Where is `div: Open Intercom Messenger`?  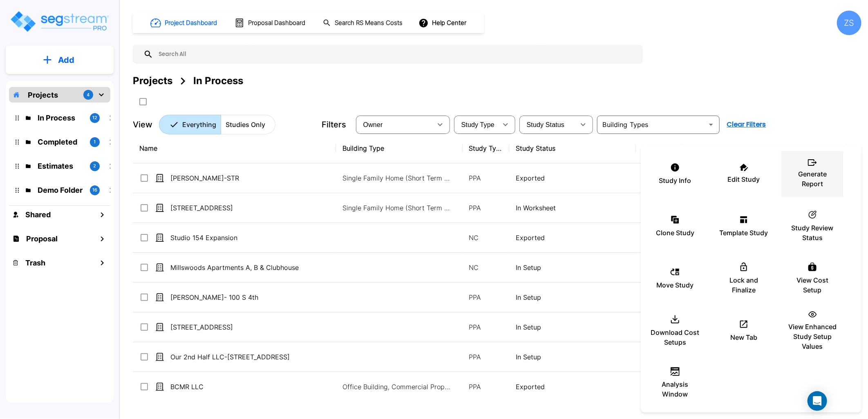 div: Open Intercom Messenger is located at coordinates (818, 401).